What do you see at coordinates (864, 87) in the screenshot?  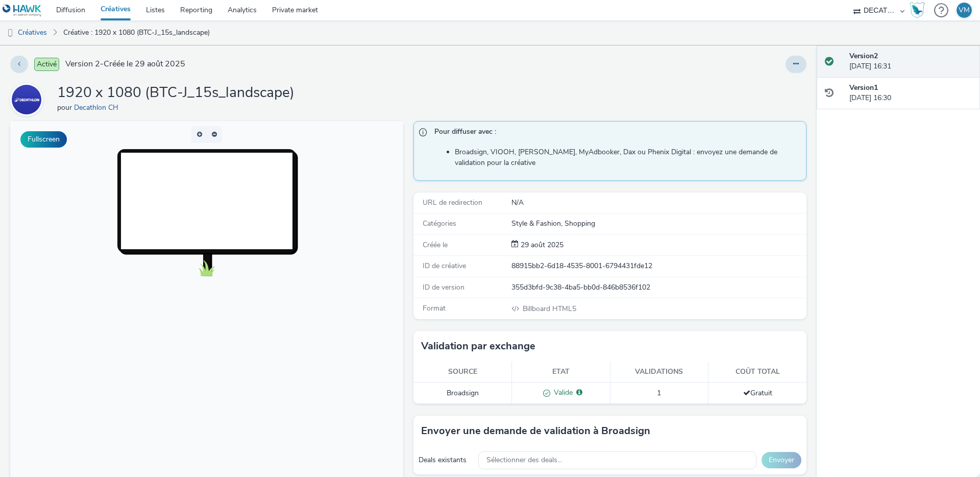 I see `strong: Version 1` at bounding box center [864, 87].